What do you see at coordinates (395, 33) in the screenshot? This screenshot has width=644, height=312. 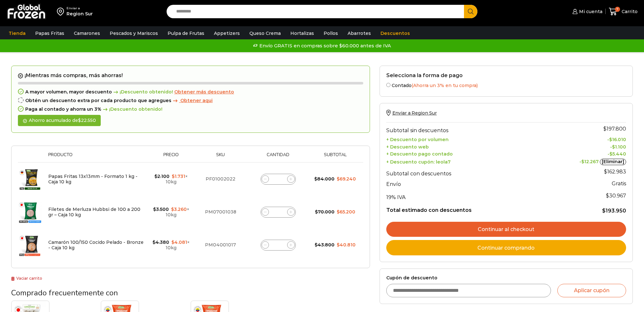 I see `a: Descuentos` at bounding box center [395, 33].